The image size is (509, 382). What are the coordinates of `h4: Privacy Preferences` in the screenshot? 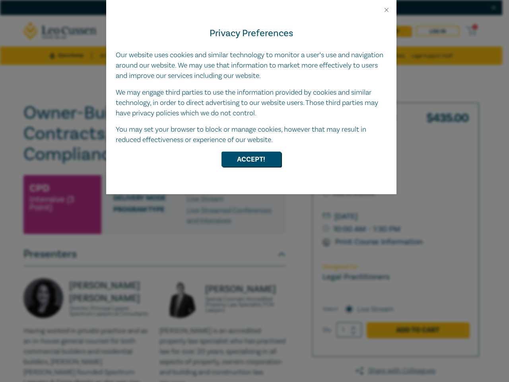 It's located at (251, 33).